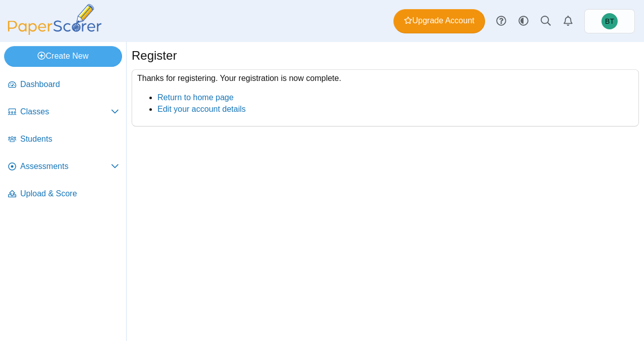 The image size is (644, 341). What do you see at coordinates (65, 112) in the screenshot?
I see `span: Classes` at bounding box center [65, 112].